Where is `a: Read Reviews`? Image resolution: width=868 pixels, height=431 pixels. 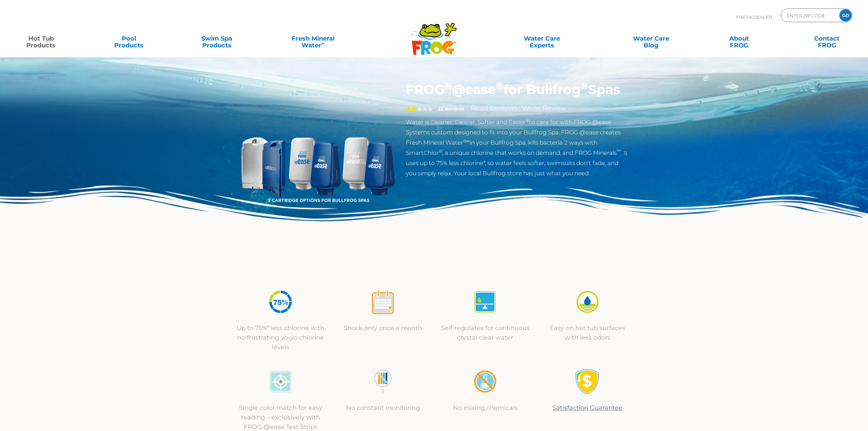 a: Read Reviews is located at coordinates (494, 108).